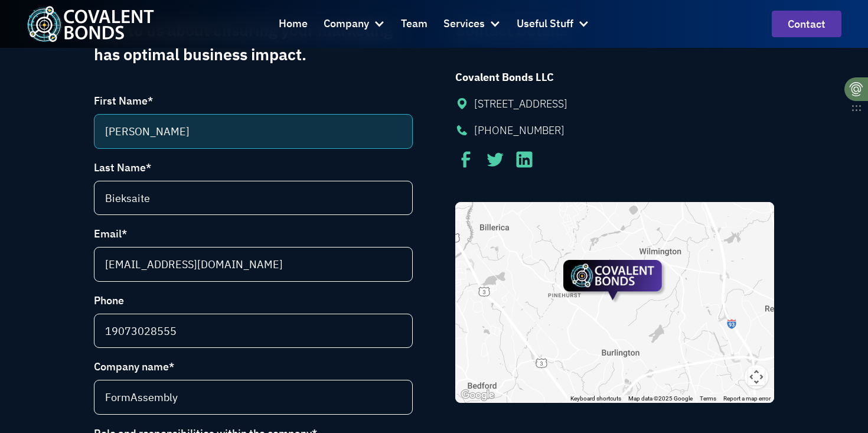 This screenshot has height=433, width=868. I want to click on span: First Name, so click(120, 101).